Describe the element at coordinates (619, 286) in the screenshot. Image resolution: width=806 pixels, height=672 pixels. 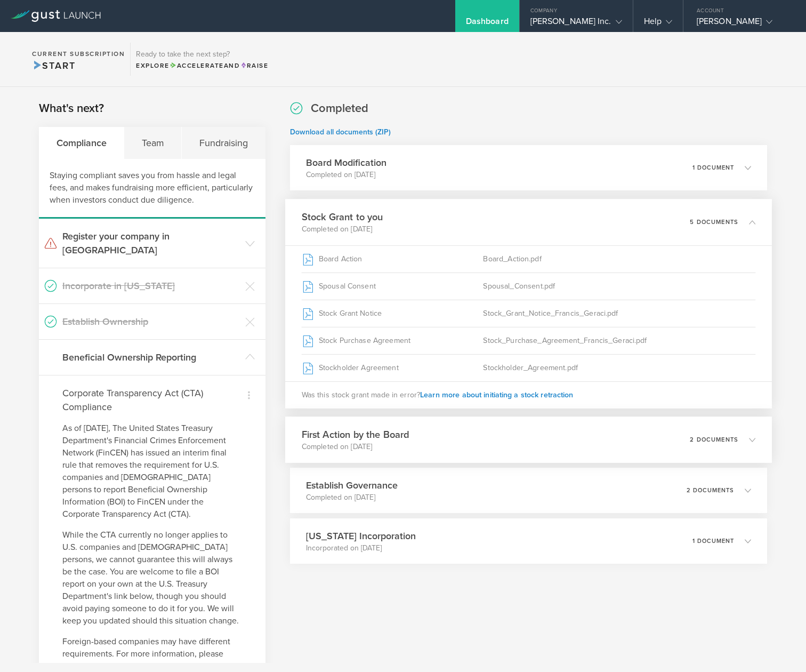
I see `div: Spousal_Consent.pdf` at that location.